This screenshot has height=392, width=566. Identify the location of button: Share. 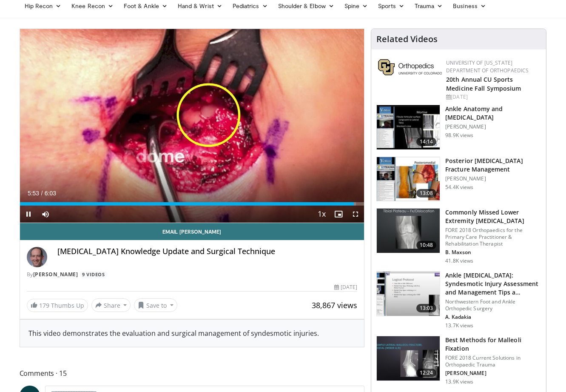
(111, 305).